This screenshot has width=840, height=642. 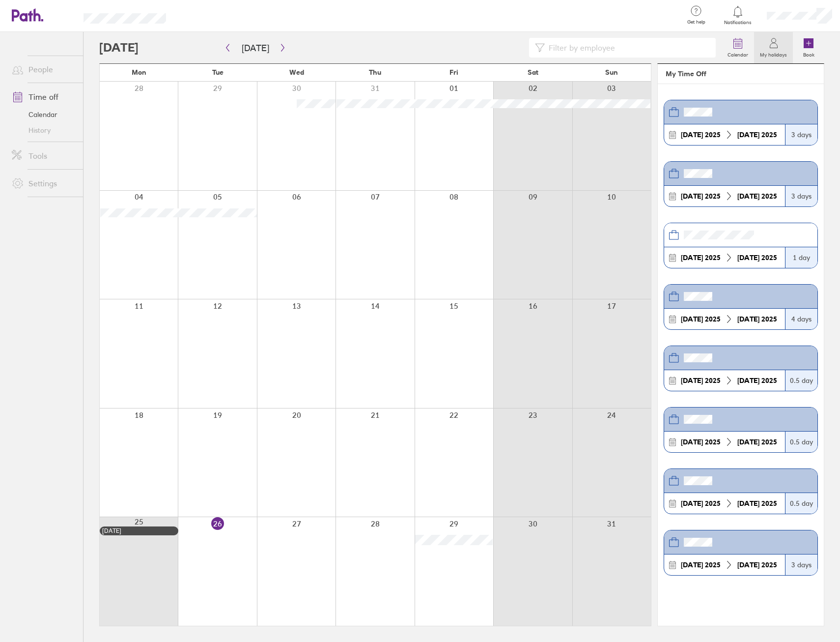 What do you see at coordinates (43, 130) in the screenshot?
I see `a: History` at bounding box center [43, 130].